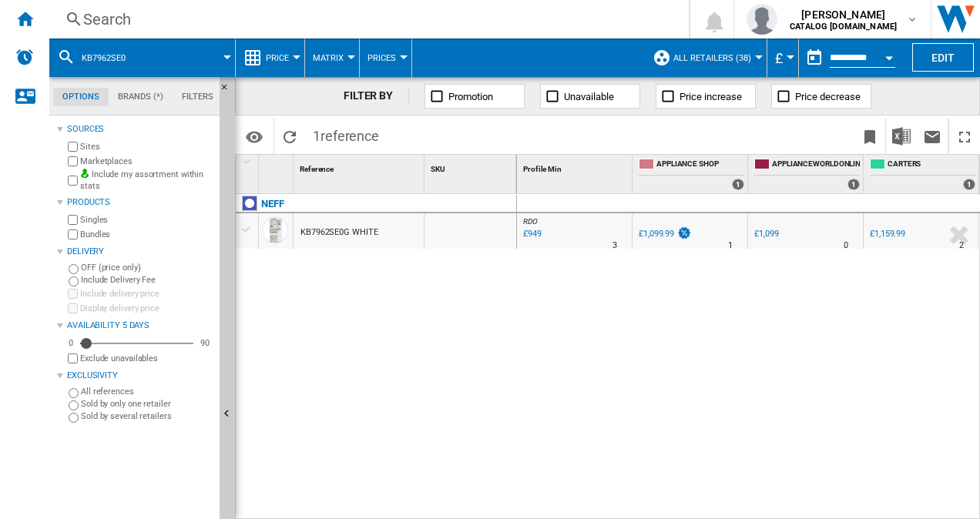  I want to click on span: Price increase, so click(710, 96).